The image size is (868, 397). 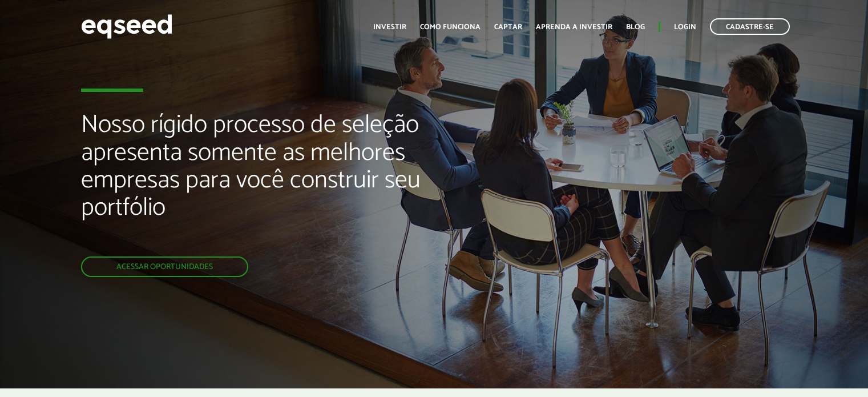 What do you see at coordinates (508, 27) in the screenshot?
I see `a: Captar` at bounding box center [508, 27].